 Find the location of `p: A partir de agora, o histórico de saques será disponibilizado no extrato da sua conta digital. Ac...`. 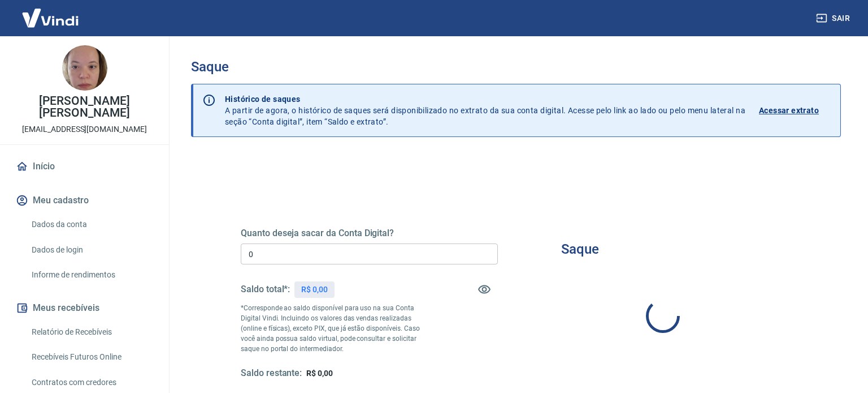

p: A partir de agora, o histórico de saques será disponibilizado no extrato da sua conta digital. Ac... is located at coordinates (485, 110).